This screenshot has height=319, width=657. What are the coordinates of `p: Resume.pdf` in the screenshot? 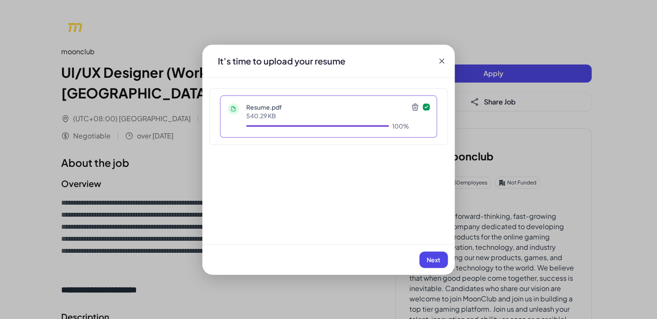 It's located at (328, 107).